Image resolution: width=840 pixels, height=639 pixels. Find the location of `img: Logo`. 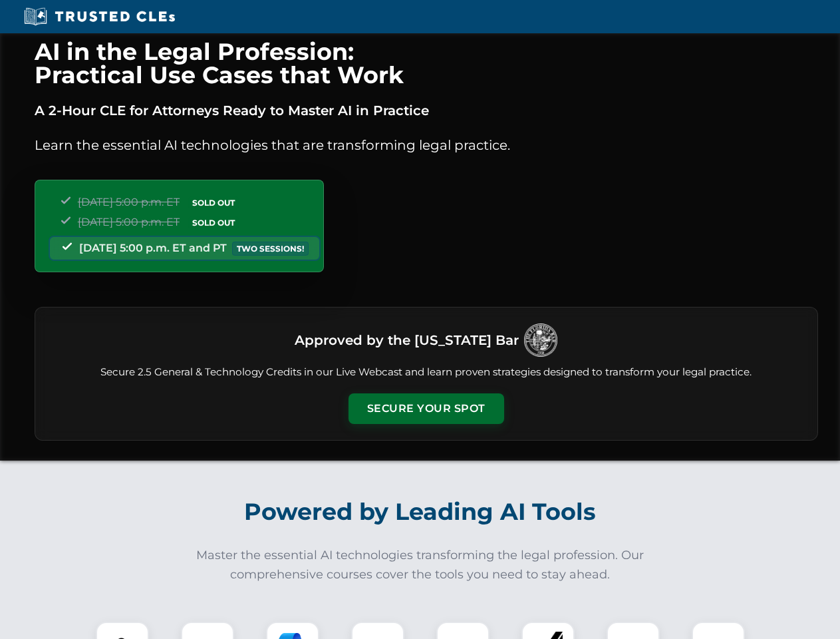

img: Logo is located at coordinates (541, 340).